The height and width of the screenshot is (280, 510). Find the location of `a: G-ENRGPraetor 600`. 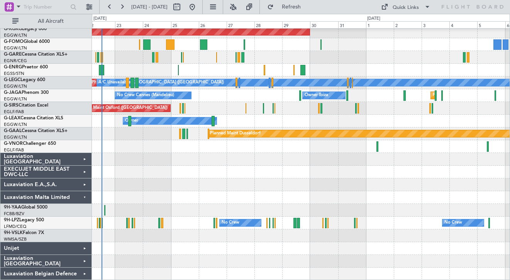

a: G-ENRGPraetor 600 is located at coordinates (26, 67).